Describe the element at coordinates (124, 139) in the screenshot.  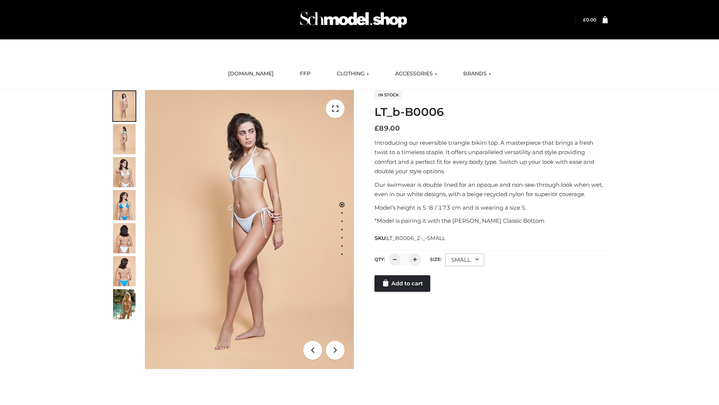
I see `img: ArielClassicBikiniTop_CloudNine_AzureSky_OW114ECO_2-scaled.jpg` at that location.